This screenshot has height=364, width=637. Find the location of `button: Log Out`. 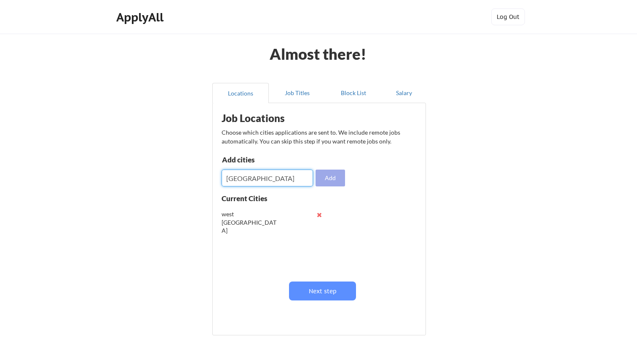

button: Log Out is located at coordinates (508, 17).